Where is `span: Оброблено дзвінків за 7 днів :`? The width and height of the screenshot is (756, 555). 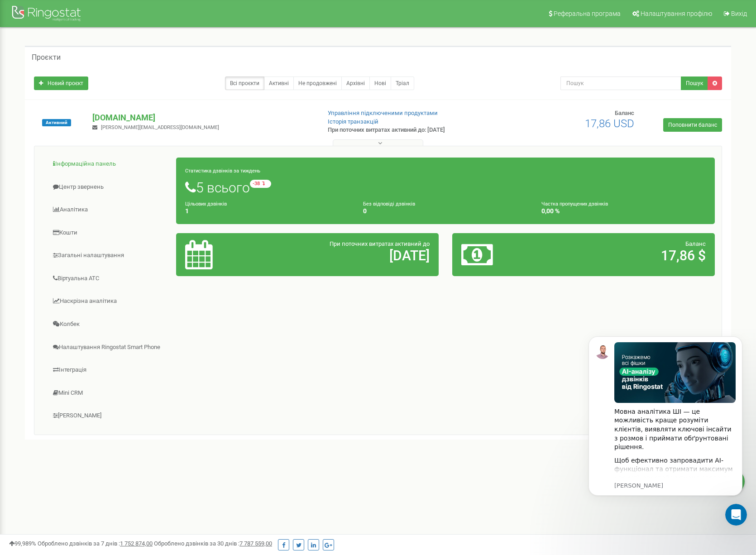
span: Оброблено дзвінків за 7 днів : is located at coordinates (95, 543).